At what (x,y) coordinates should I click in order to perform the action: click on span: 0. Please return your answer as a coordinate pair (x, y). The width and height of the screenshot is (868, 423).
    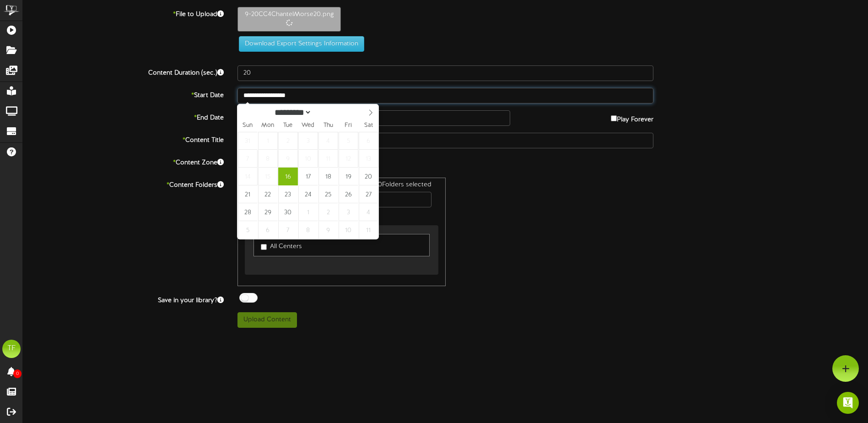
    Looking at the image, I should click on (17, 373).